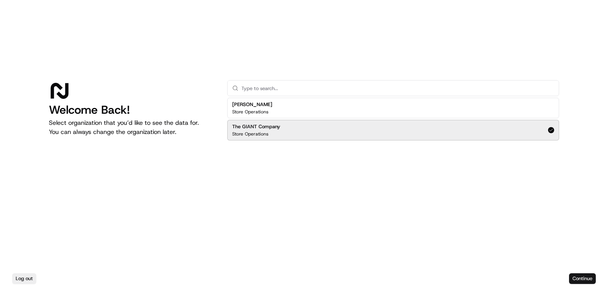 Image resolution: width=608 pixels, height=287 pixels. I want to click on h1: Welcome Back!, so click(132, 110).